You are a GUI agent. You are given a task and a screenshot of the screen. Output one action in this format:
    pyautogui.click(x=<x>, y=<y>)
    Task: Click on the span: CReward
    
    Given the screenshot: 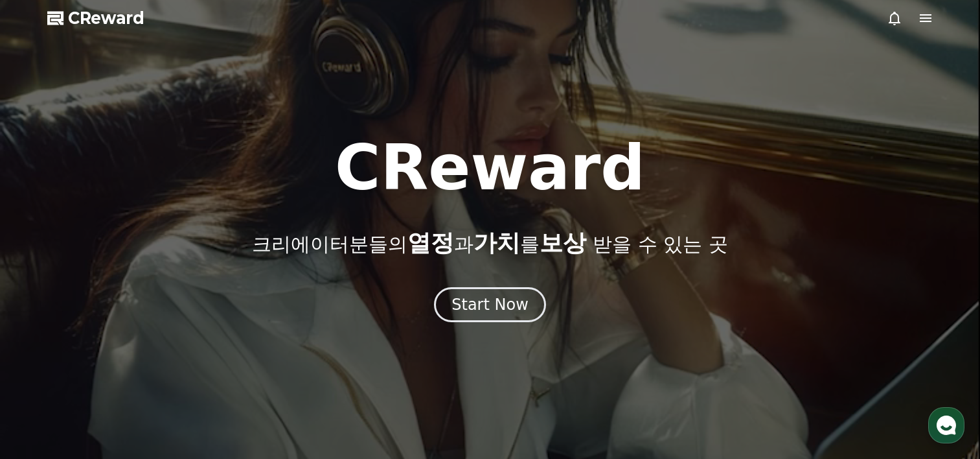 What is the action you would take?
    pyautogui.click(x=106, y=18)
    